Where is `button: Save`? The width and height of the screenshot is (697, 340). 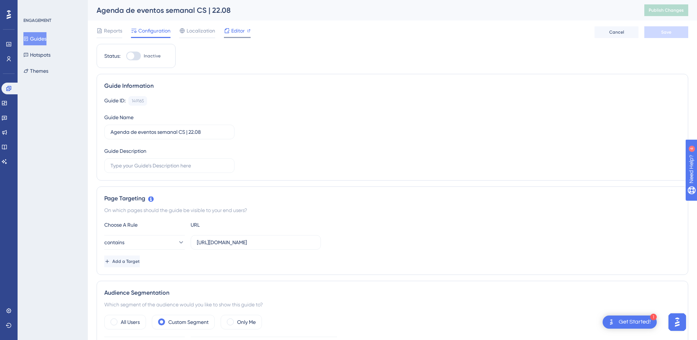 button: Save is located at coordinates (666, 32).